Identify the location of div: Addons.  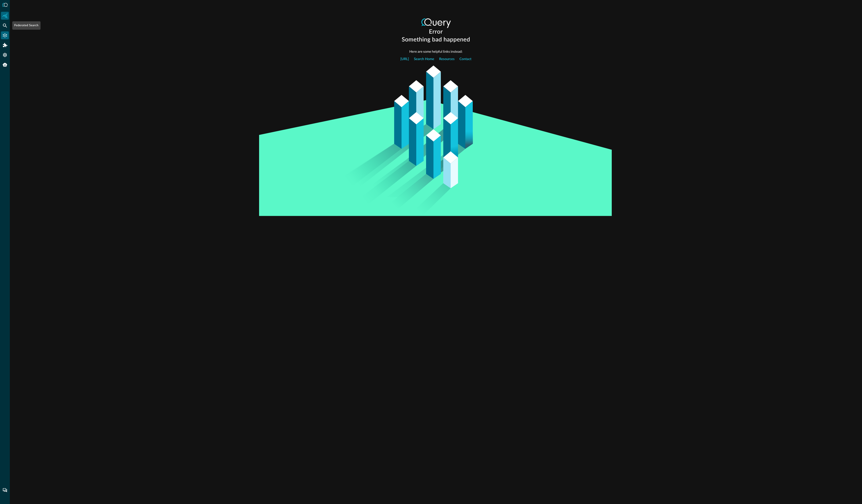
(5, 45).